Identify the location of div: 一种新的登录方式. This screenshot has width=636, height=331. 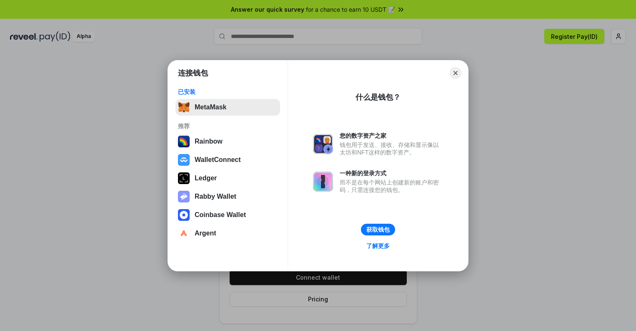
(392, 173).